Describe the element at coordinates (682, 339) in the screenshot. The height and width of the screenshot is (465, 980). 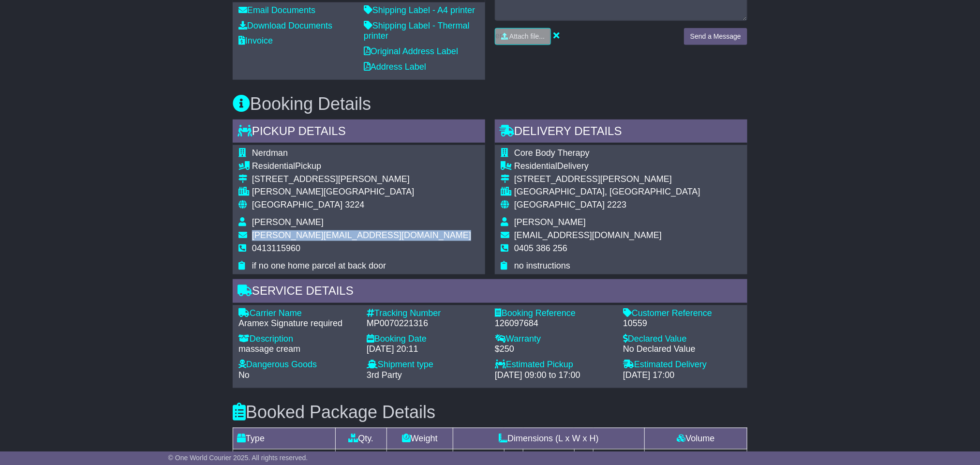
I see `div: Declared Value` at that location.